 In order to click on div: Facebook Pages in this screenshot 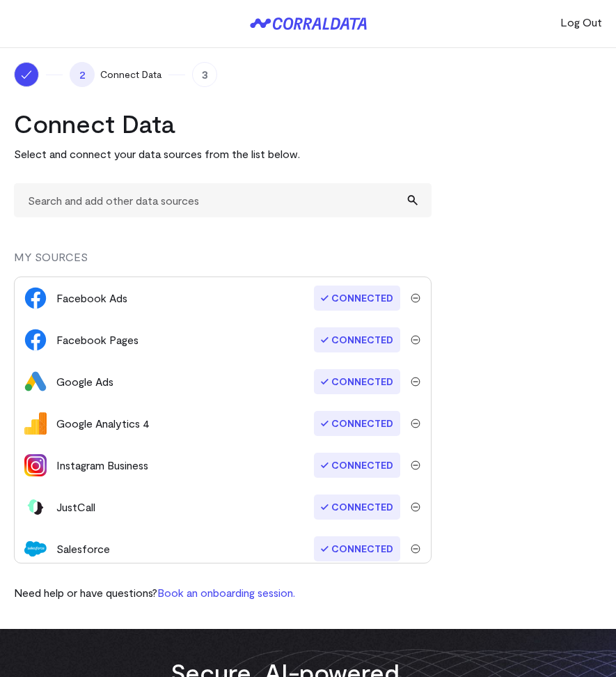, I will do `click(98, 340)`.